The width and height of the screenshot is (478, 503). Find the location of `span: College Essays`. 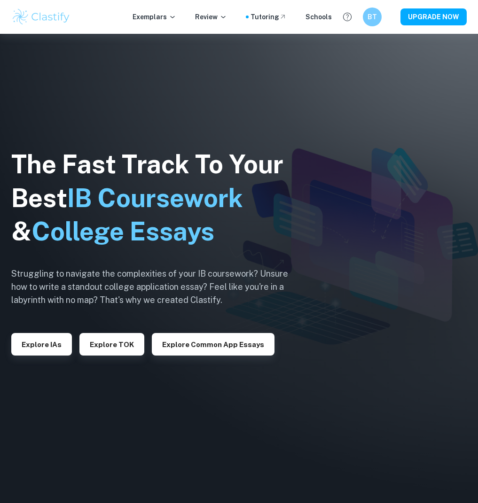

span: College Essays is located at coordinates (123, 231).